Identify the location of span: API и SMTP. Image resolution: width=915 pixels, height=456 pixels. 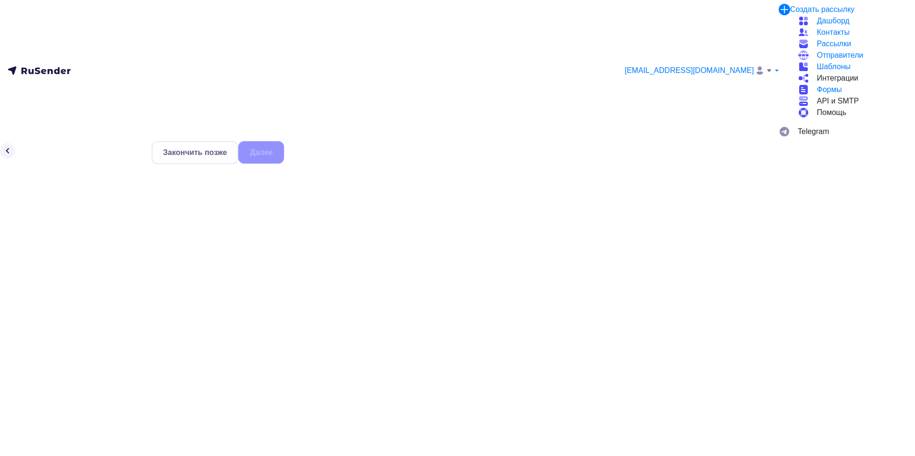
(838, 101).